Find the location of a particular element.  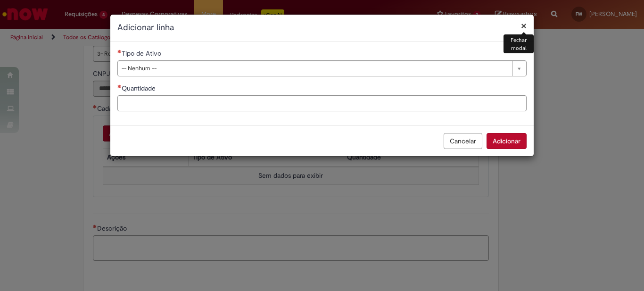

button: Adicionar is located at coordinates (506, 141).